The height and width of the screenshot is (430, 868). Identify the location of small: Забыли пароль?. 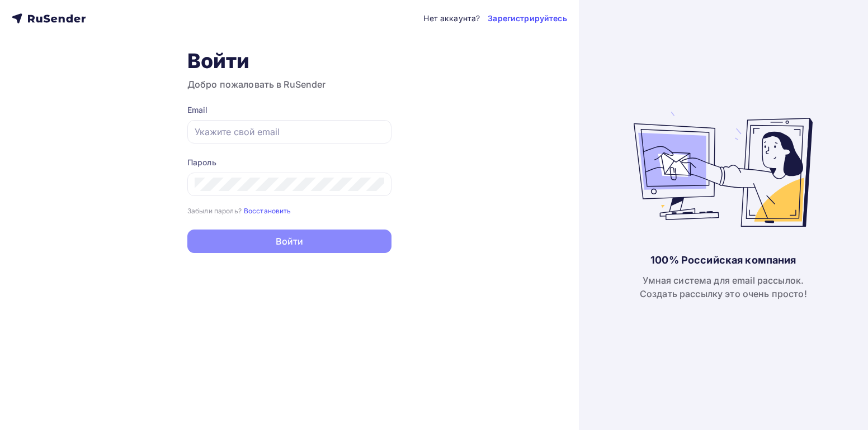
(214, 211).